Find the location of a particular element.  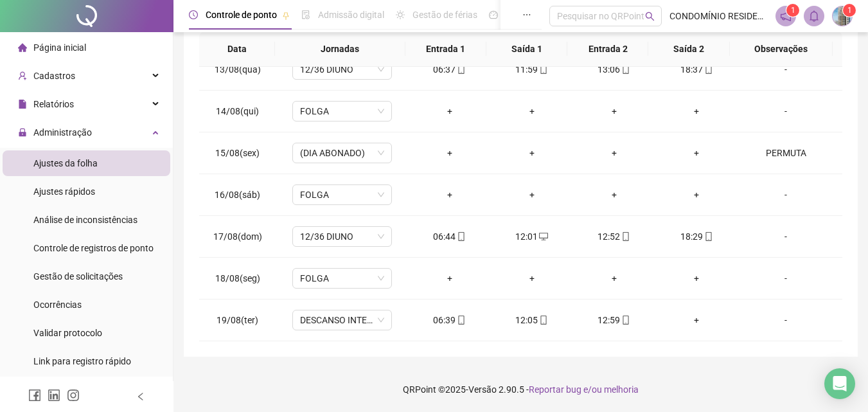

span: linkedin is located at coordinates (54, 395).